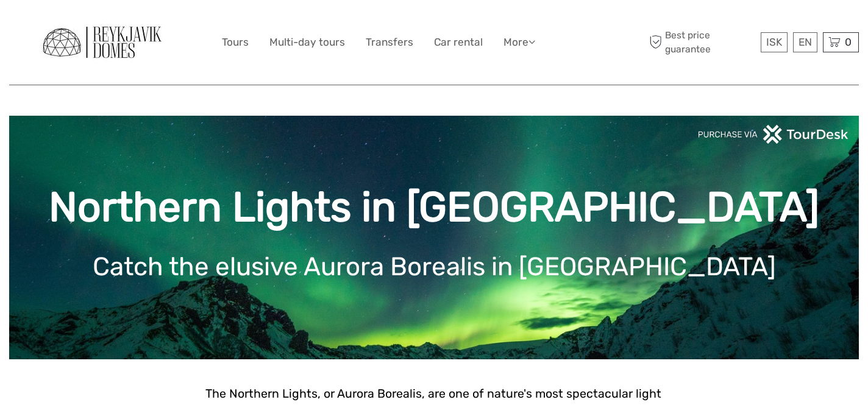 The image size is (868, 408). I want to click on a: More, so click(520, 42).